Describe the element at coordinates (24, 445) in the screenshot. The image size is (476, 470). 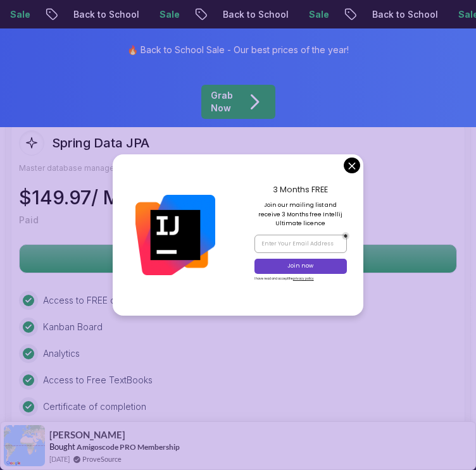
I see `img: provesource social proof notification image` at that location.